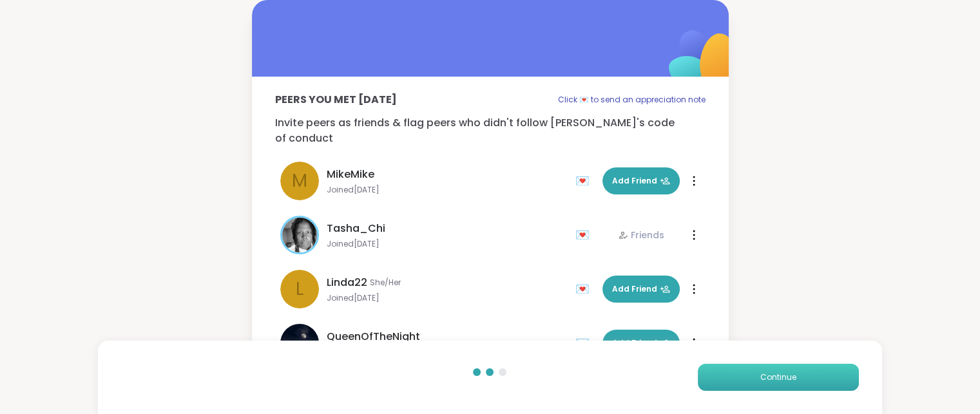 This screenshot has height=414, width=980. What do you see at coordinates (641, 235) in the screenshot?
I see `div: Friends` at bounding box center [641, 235].